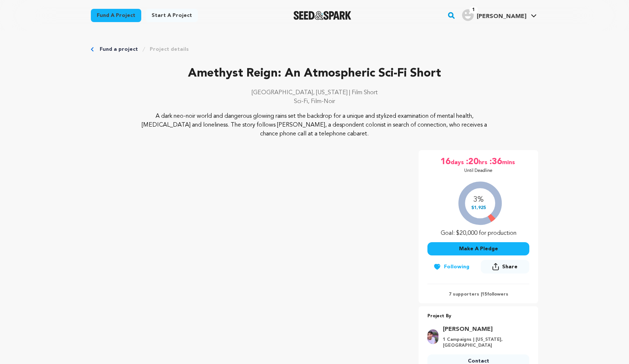 The height and width of the screenshot is (364, 629). What do you see at coordinates (499, 15) in the screenshot?
I see `span: Stephen F.'s Profile` at bounding box center [499, 15].